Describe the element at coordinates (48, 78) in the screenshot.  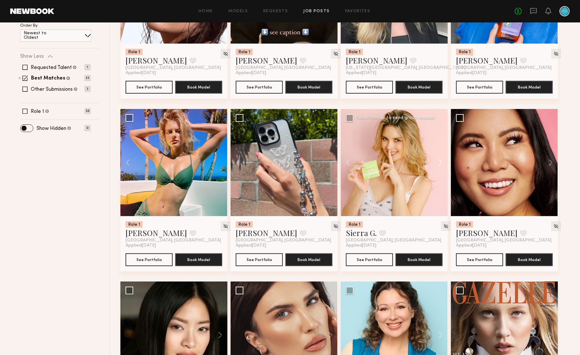
I see `label: Best Matches` at that location.